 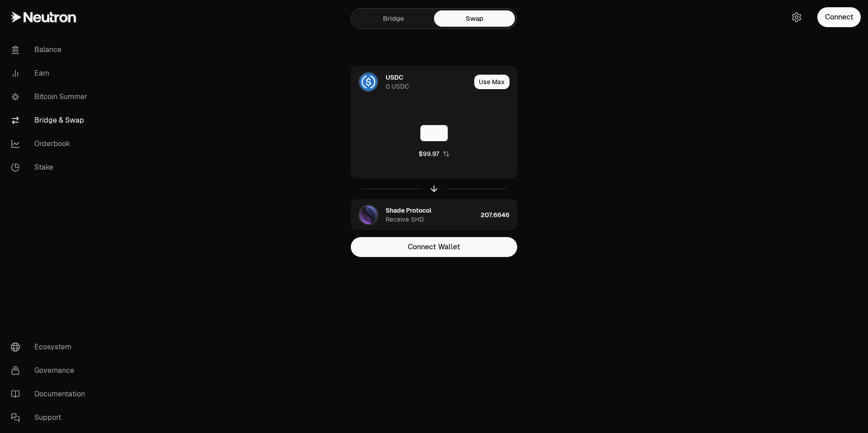 What do you see at coordinates (51, 167) in the screenshot?
I see `a: Stake` at bounding box center [51, 167].